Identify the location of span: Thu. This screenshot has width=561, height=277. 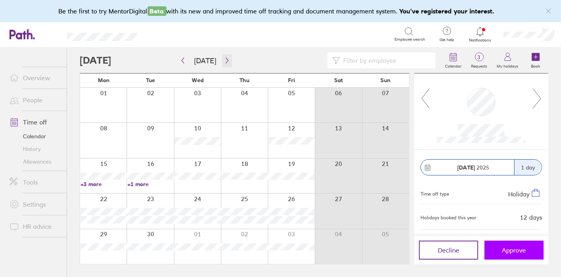
(244, 80).